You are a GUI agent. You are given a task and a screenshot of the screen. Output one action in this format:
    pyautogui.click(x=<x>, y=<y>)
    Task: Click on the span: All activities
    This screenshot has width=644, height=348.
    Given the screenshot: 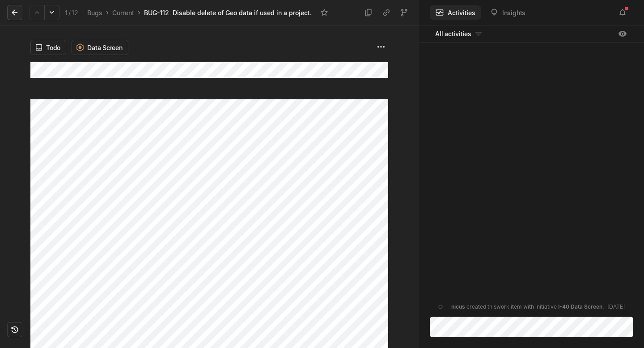 What is the action you would take?
    pyautogui.click(x=453, y=33)
    